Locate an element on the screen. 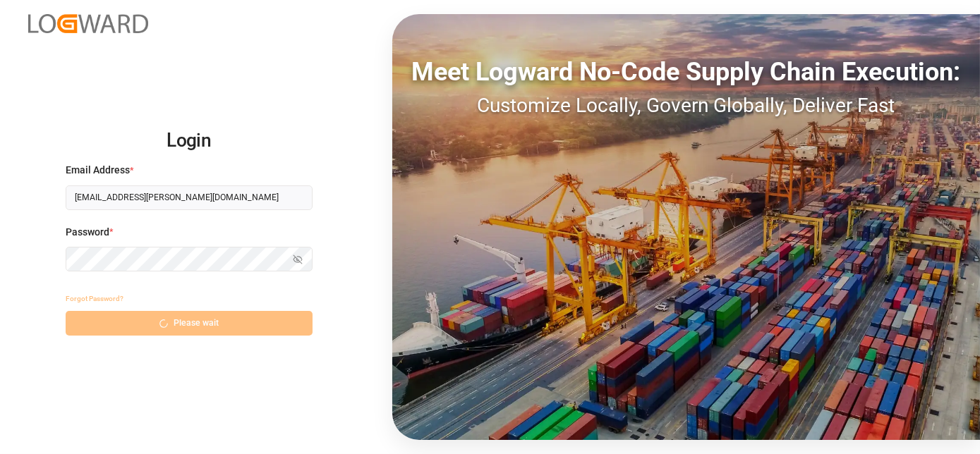 This screenshot has height=454, width=980. div: Customize Locally, Govern Globally, Deliver Fast is located at coordinates (686, 105).